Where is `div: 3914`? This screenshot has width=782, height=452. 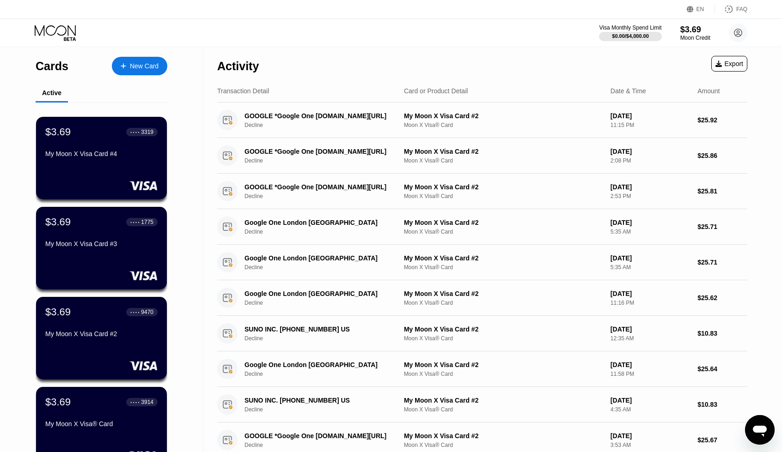 div: 3914 is located at coordinates (147, 402).